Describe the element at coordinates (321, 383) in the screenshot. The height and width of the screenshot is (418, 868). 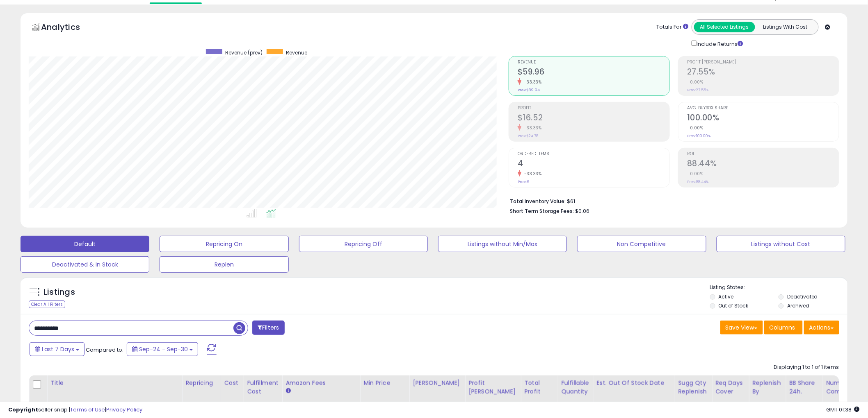
I see `div: Amazon Fees` at that location.